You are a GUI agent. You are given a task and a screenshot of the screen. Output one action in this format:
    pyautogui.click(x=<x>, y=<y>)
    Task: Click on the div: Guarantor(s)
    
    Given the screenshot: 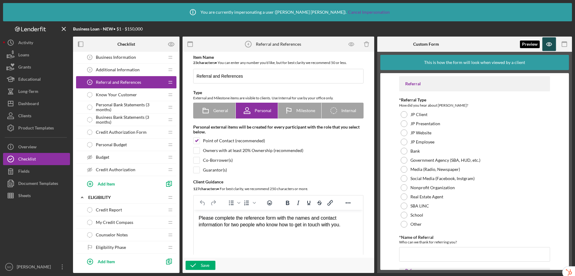 What is the action you would take?
    pyautogui.click(x=215, y=170)
    